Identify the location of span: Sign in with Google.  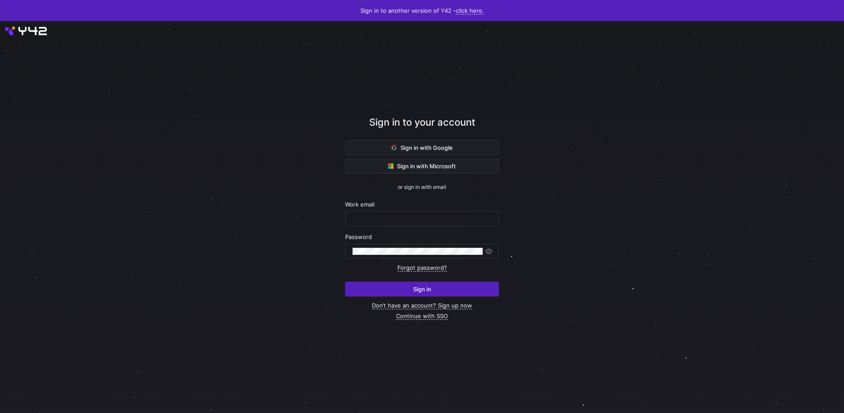
(422, 148).